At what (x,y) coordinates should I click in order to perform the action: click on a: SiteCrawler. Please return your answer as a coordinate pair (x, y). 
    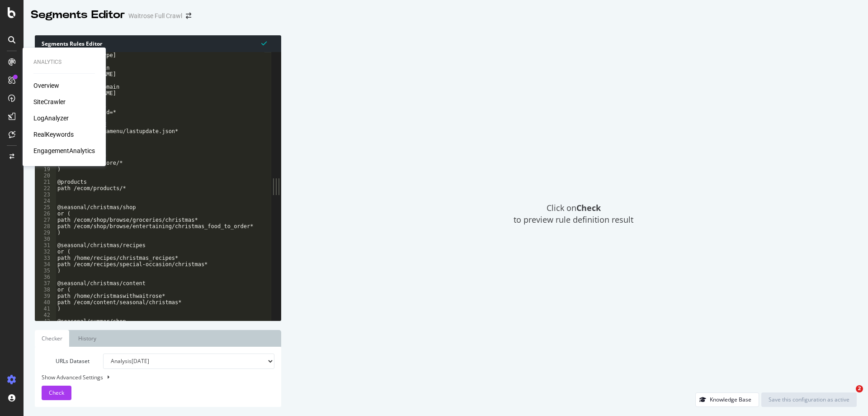
    Looking at the image, I should click on (50, 102).